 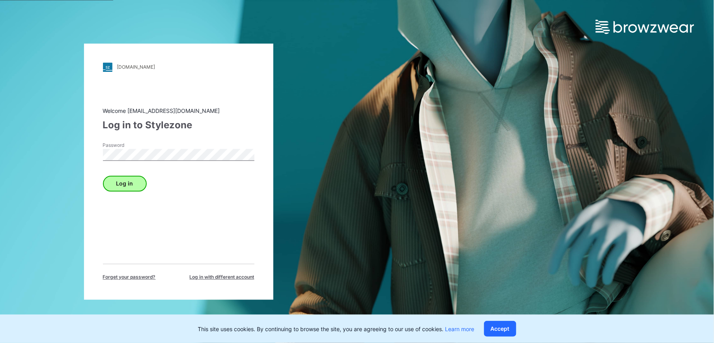 I want to click on p: This site uses cookies. By continuing to browse the site, you are agreeing to our use of cookies., so click(x=336, y=328).